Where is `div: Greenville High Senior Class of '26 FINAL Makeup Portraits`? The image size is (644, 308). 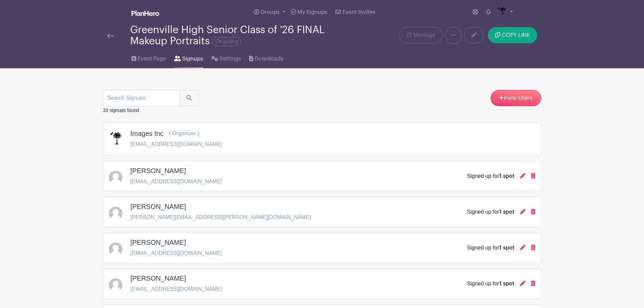 div: Greenville High Senior Class of '26 FINAL Makeup Portraits is located at coordinates (240, 35).